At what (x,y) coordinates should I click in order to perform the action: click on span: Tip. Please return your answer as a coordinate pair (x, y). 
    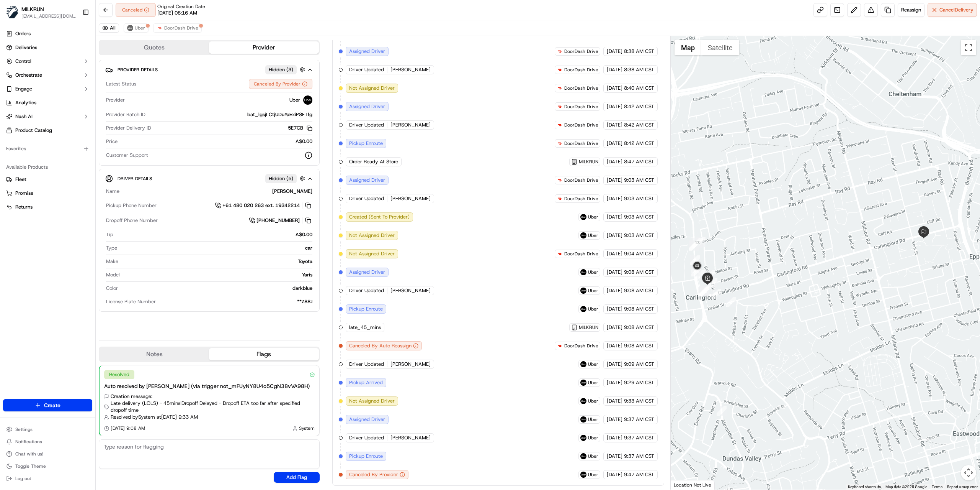
    Looking at the image, I should click on (110, 235).